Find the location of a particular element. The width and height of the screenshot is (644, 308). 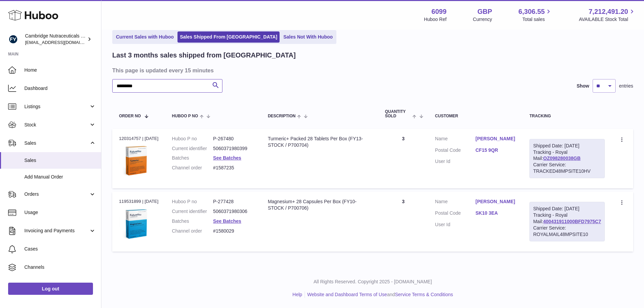

span: Usage is located at coordinates (60, 212).